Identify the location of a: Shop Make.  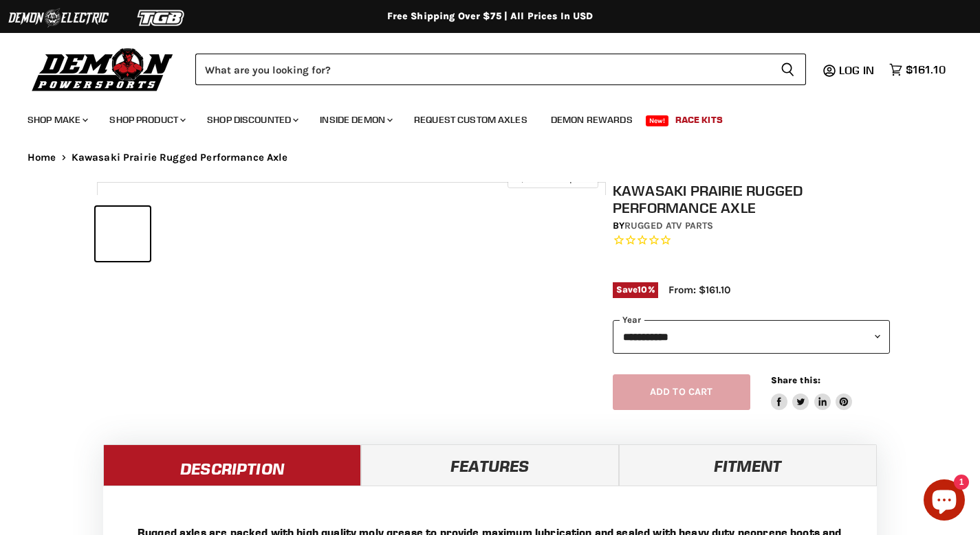
(57, 120).